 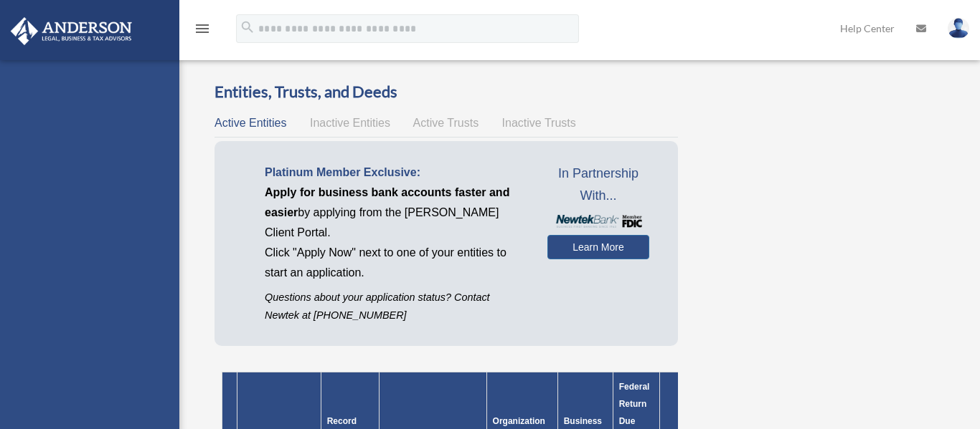 I want to click on span: Inactive Trusts, so click(x=538, y=123).